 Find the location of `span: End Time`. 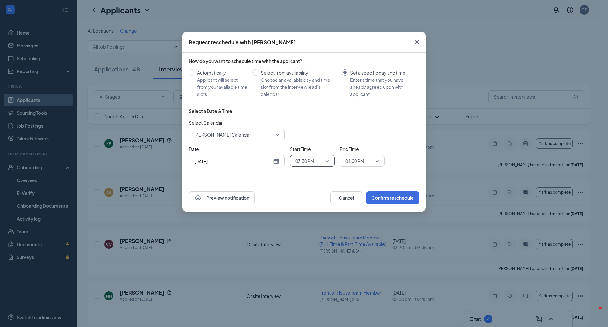

span: End Time is located at coordinates (362, 149).